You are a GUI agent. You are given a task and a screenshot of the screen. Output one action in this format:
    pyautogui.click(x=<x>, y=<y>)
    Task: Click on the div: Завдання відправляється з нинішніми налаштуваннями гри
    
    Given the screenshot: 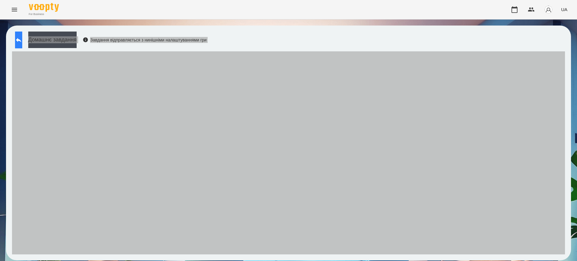 What is the action you would take?
    pyautogui.click(x=145, y=40)
    